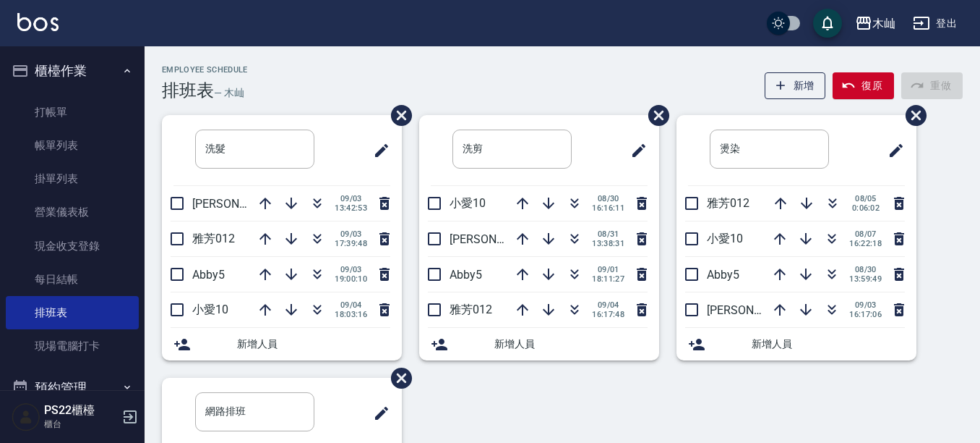 Image resolution: width=980 pixels, height=443 pixels. Describe the element at coordinates (866, 314) in the screenshot. I see `span: 16:17:06` at that location.